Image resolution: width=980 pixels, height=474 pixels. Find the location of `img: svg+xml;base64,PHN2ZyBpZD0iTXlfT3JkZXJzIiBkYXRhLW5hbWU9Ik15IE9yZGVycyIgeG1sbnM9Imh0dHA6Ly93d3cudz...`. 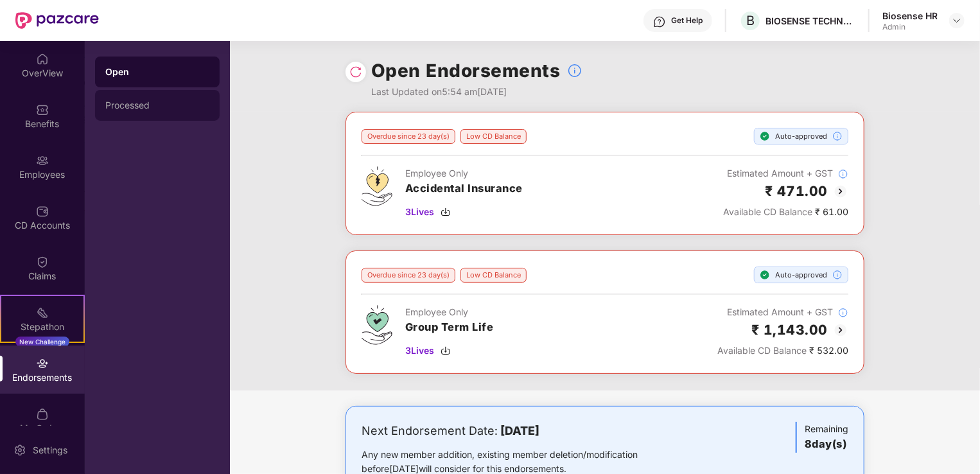

img: svg+xml;base64,PHN2ZyBpZD0iTXlfT3JkZXJzIiBkYXRhLW5hbWU9Ik15IE9yZGVycyIgeG1sbnM9Imh0dHA6Ly93d3cudz... is located at coordinates (42, 415).